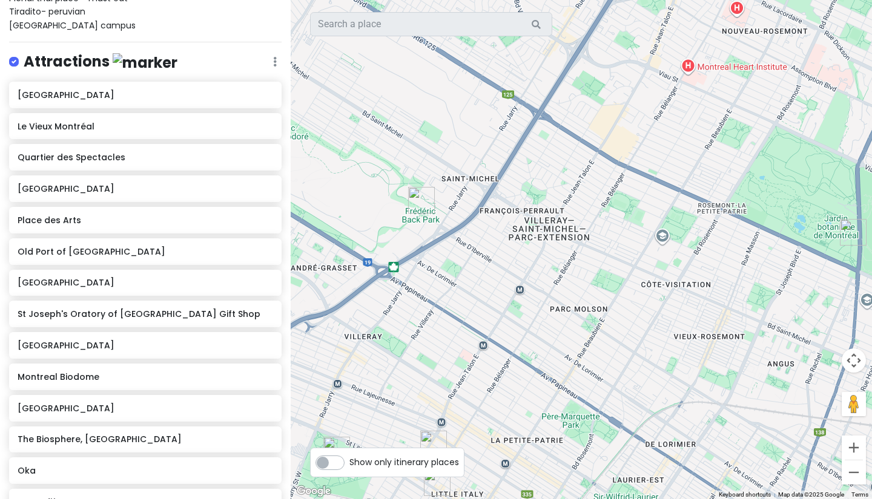 This screenshot has height=499, width=872. Describe the element at coordinates (145, 157) in the screenshot. I see `h6: Quartier des Spectacles` at that location.